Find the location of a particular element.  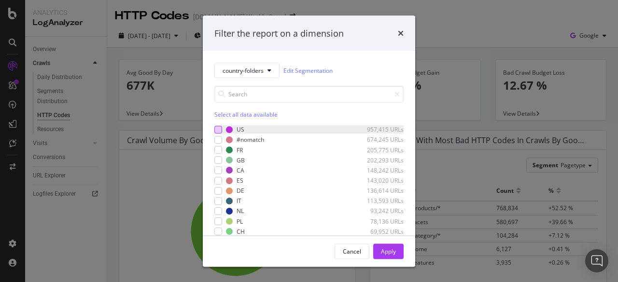

div: 674,245 URLs is located at coordinates (380, 140).